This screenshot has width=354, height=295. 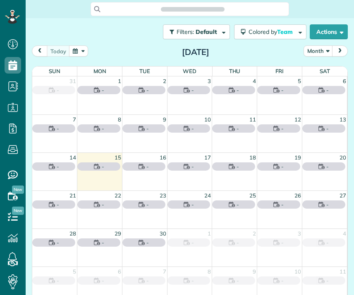 What do you see at coordinates (343, 120) in the screenshot?
I see `a: 13` at bounding box center [343, 120].